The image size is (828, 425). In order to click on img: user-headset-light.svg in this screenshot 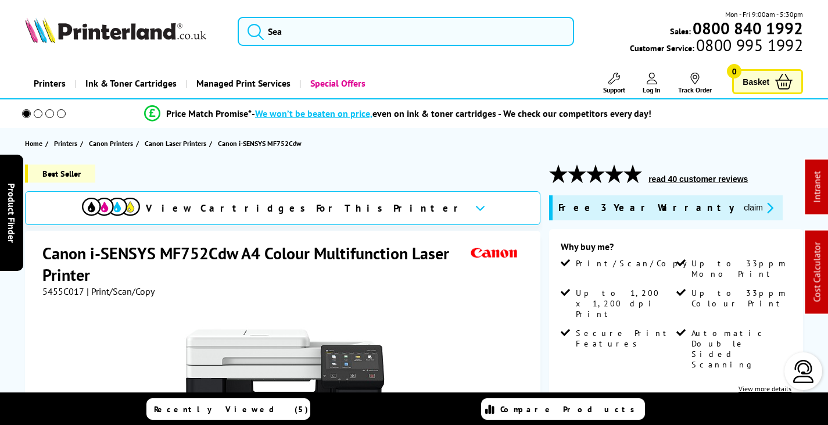, I will do `click(804, 371)`.